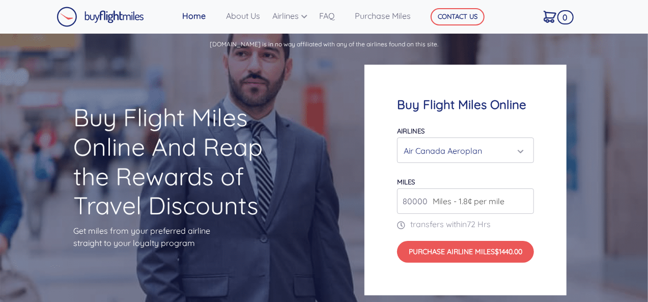  What do you see at coordinates (292, 16) in the screenshot?
I see `a: Airlines` at bounding box center [292, 16].